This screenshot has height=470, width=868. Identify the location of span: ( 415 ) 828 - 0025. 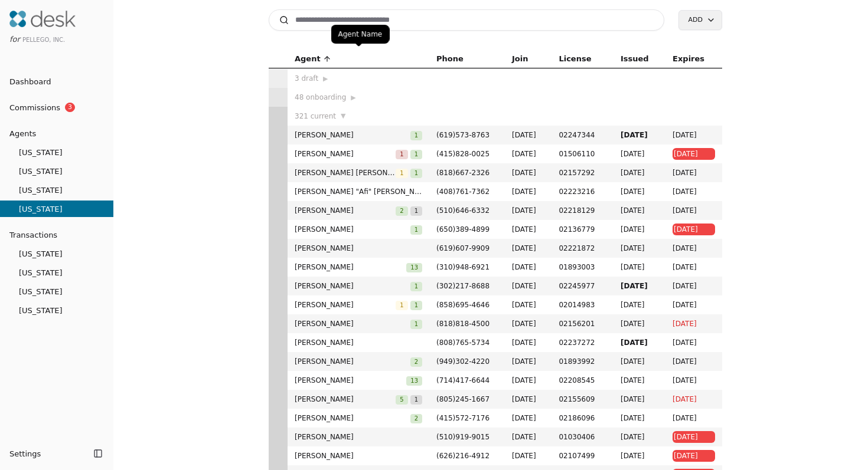
(463, 154).